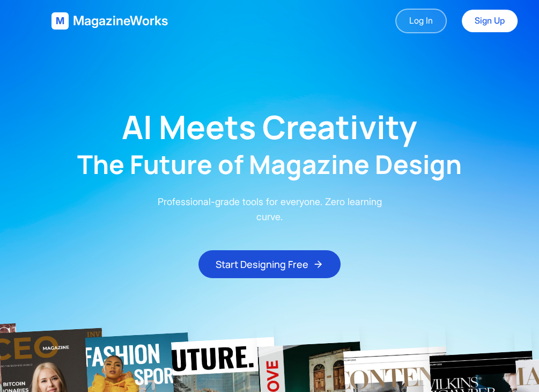 This screenshot has width=539, height=392. What do you see at coordinates (270, 164) in the screenshot?
I see `h2: The Future of Magazine Design` at bounding box center [270, 164].